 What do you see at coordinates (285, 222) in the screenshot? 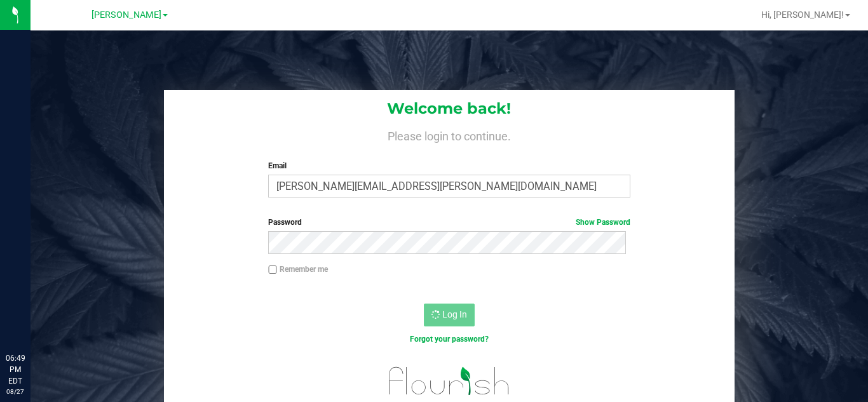
I see `span: Password` at bounding box center [285, 222].